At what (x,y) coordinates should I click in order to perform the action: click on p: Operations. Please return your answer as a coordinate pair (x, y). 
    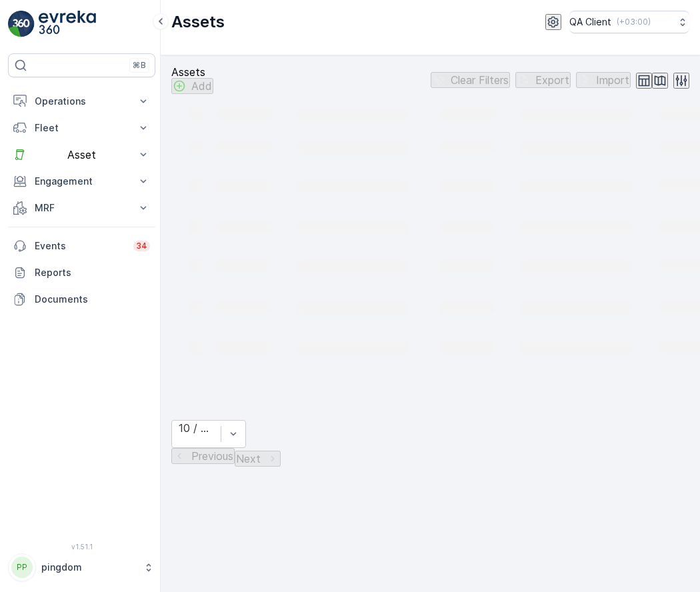
    Looking at the image, I should click on (81, 102).